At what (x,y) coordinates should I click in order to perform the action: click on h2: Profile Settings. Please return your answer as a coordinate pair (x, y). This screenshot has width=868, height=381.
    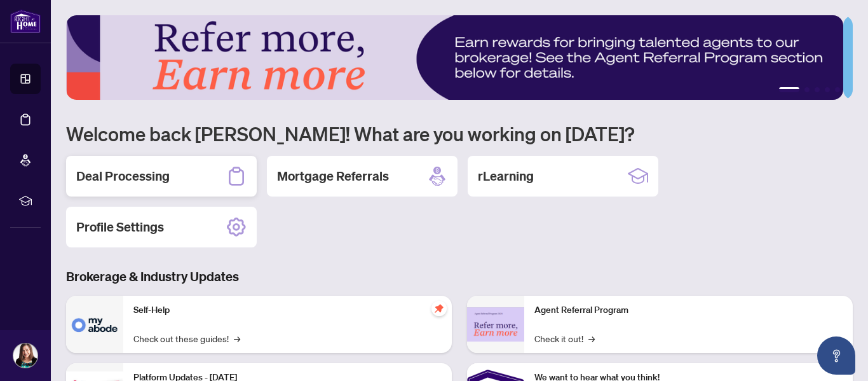
    Looking at the image, I should click on (120, 227).